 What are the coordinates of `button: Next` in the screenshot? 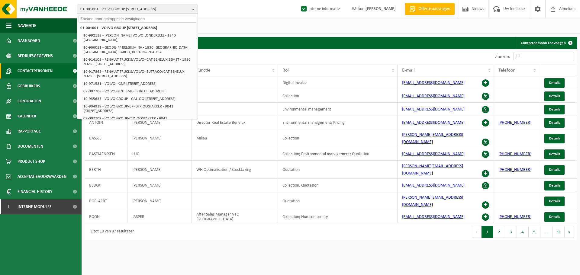 It's located at (569, 232).